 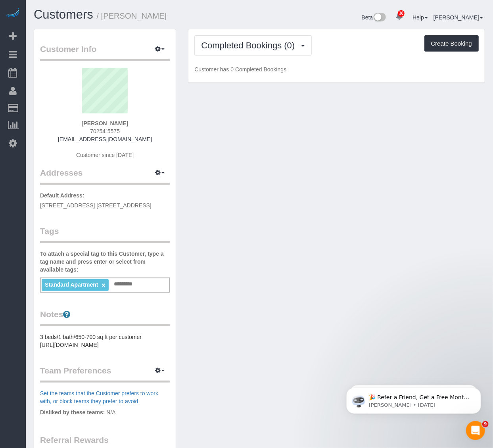 I want to click on a: Automaid Logo, so click(x=13, y=13).